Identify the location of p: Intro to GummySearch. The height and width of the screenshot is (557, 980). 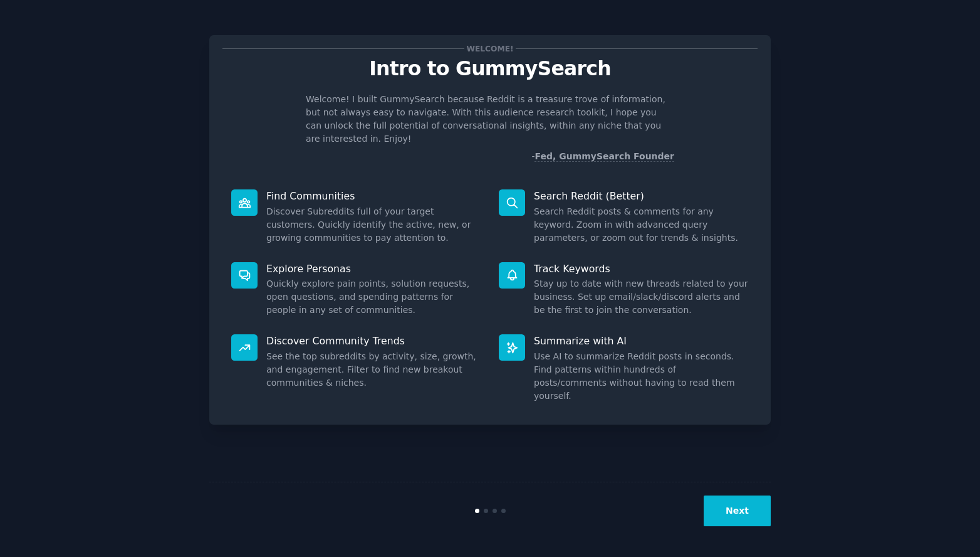
(490, 69).